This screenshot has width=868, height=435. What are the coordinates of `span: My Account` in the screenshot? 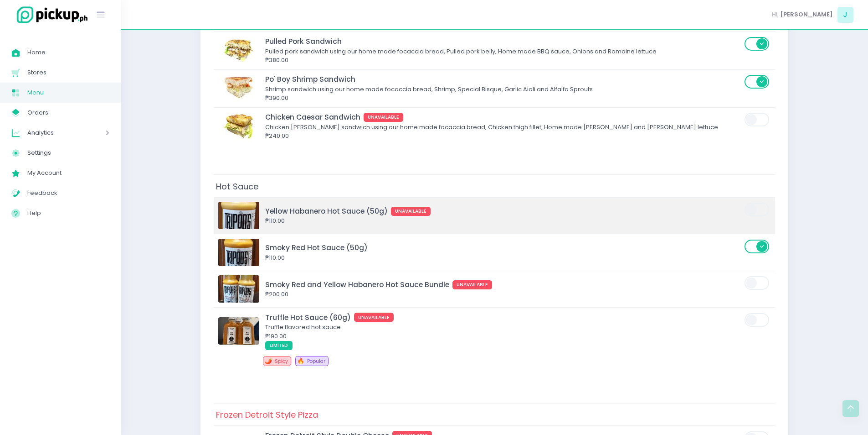 It's located at (69, 173).